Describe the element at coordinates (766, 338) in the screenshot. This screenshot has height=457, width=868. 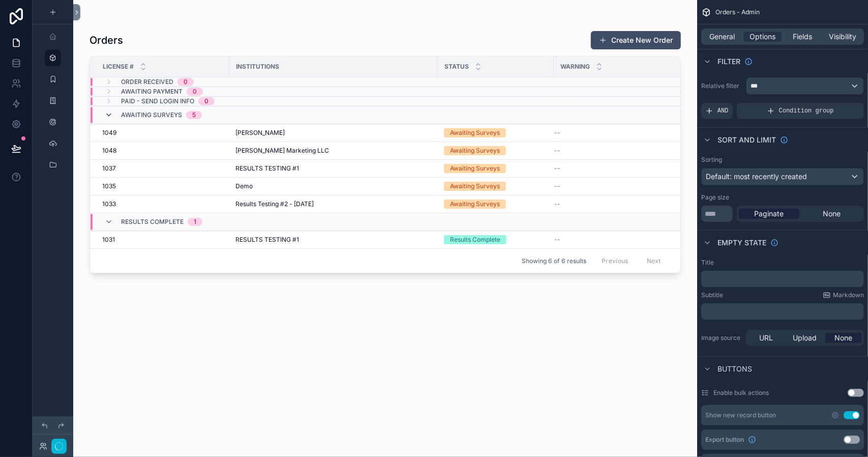
I see `span: URL` at that location.